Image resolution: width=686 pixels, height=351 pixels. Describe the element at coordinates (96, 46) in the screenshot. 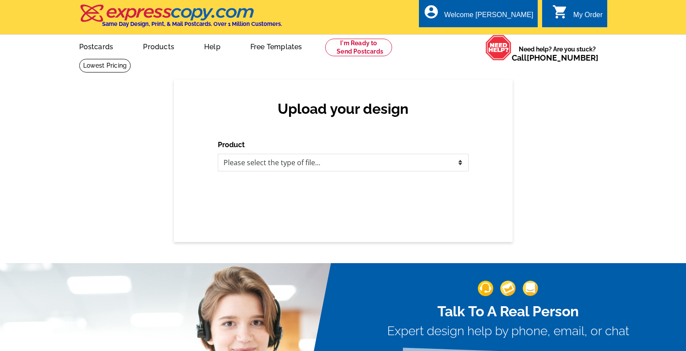

I see `a: Postcards` at that location.